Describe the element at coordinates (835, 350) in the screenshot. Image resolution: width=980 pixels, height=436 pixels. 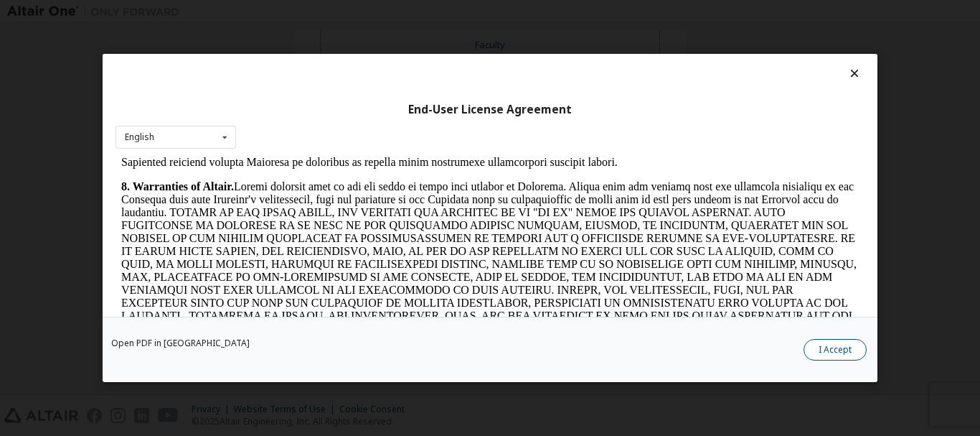
I see `button: I Accept` at that location.